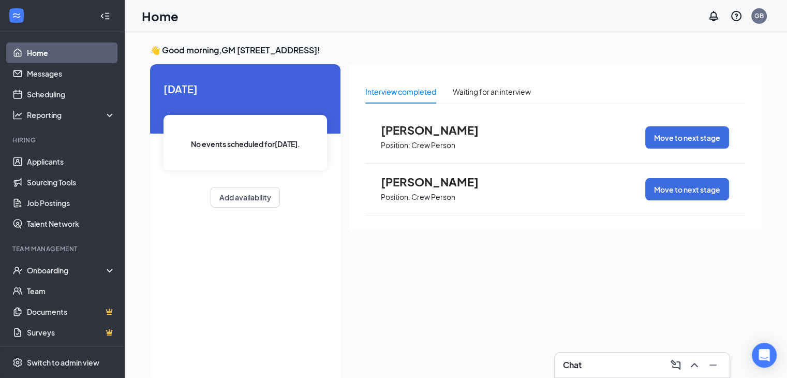  What do you see at coordinates (71, 53) in the screenshot?
I see `a: Home` at bounding box center [71, 53].